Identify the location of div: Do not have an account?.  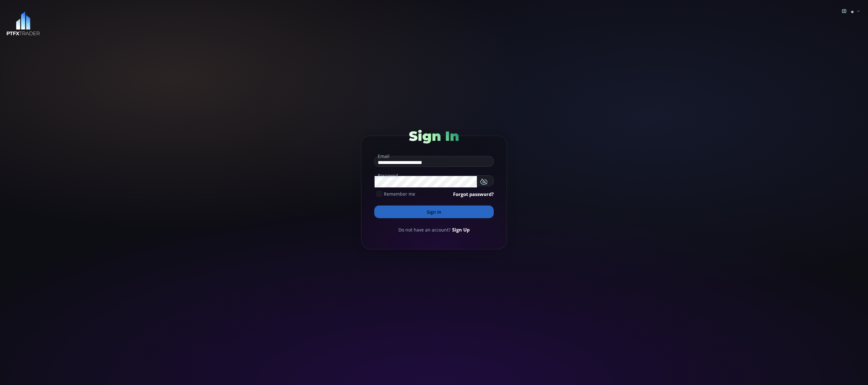
(434, 230).